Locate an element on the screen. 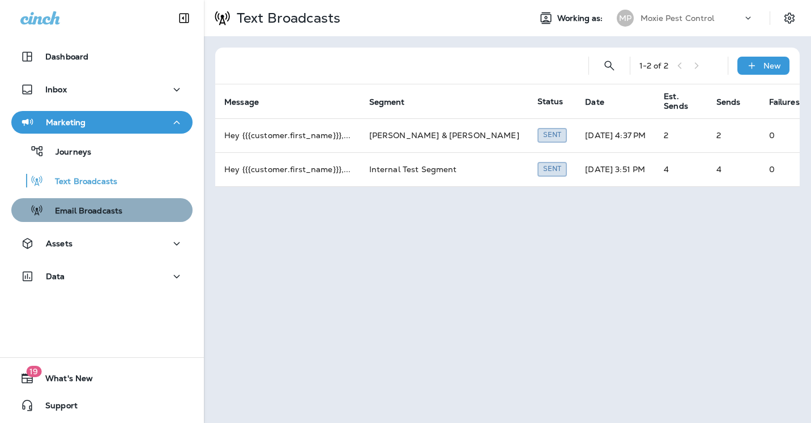 This screenshot has height=423, width=811. button: Settings is located at coordinates (790, 18).